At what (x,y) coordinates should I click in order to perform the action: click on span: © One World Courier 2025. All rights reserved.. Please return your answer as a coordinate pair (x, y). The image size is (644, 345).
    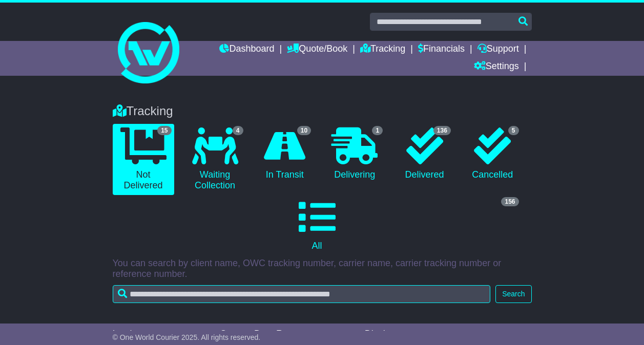
    Looking at the image, I should click on (186, 337).